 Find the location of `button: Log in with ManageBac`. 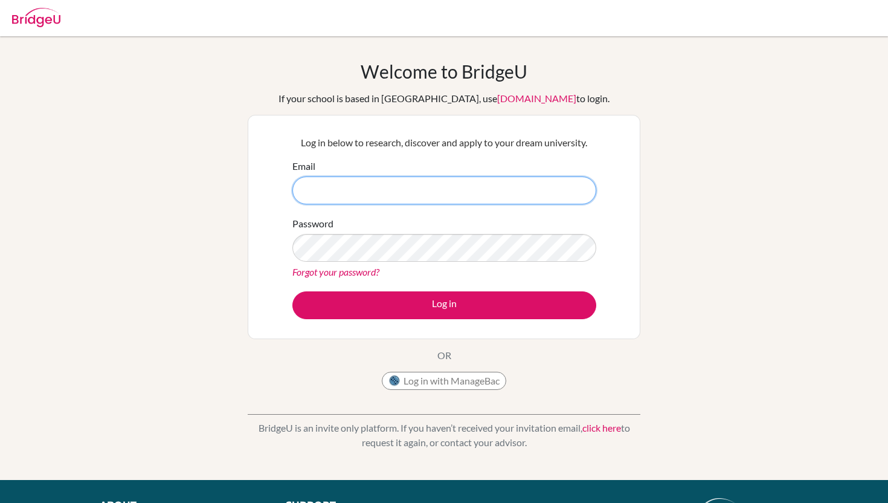

button: Log in with ManageBac is located at coordinates (444, 381).